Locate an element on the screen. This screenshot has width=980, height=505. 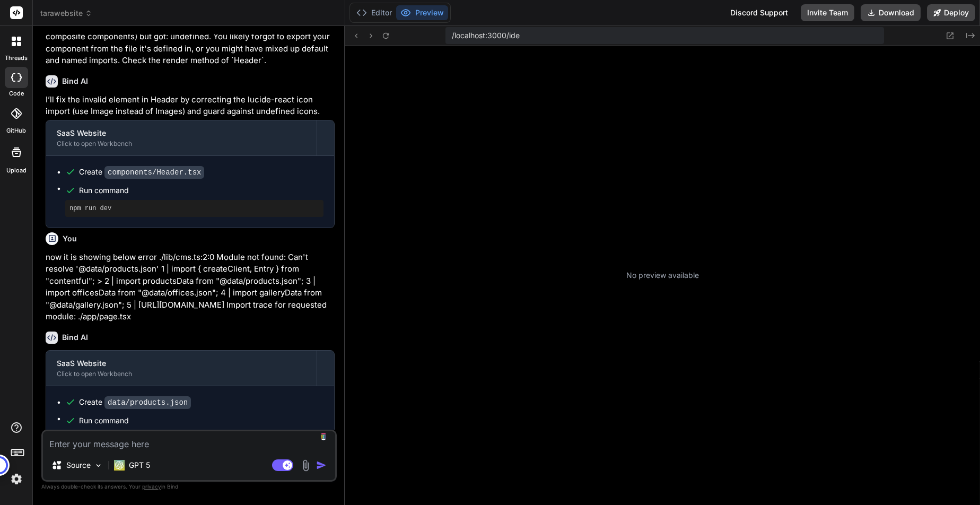
p: Always double-check its answers. Your in Bind is located at coordinates (188, 486).